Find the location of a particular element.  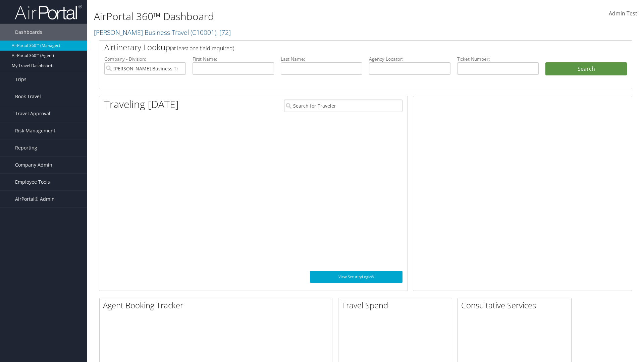

h1: AirPortal 360™ Dashboard is located at coordinates (275, 16).